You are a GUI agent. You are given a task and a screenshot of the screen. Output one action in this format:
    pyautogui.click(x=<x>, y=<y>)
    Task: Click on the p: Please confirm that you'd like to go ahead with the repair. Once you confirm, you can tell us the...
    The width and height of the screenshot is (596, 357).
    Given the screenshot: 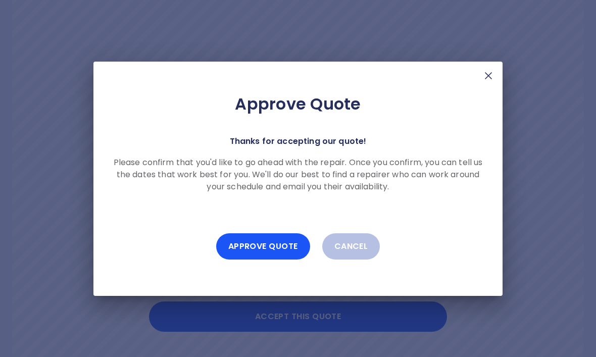 What is the action you would take?
    pyautogui.click(x=298, y=175)
    